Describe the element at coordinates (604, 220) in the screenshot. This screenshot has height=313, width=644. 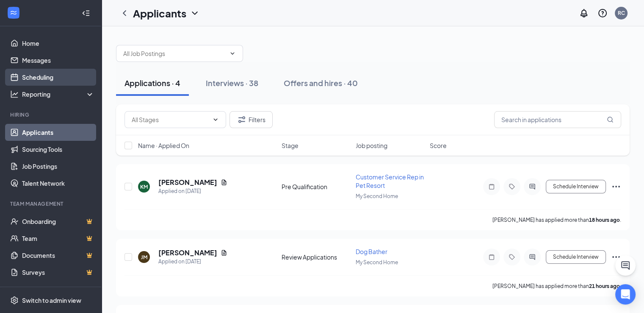
I see `b: 18 hours ago` at that location.